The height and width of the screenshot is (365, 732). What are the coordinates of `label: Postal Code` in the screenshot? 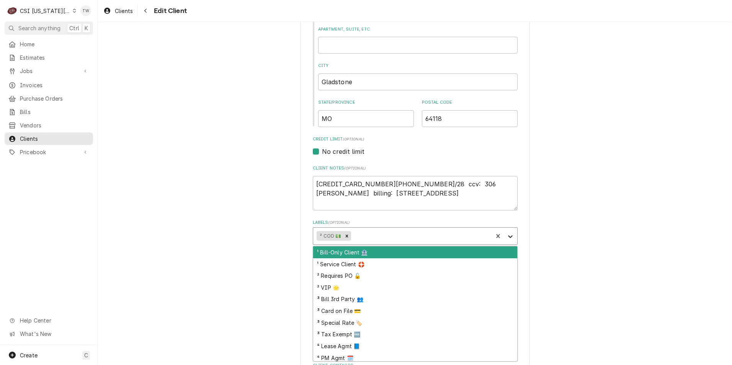 It's located at (470, 103).